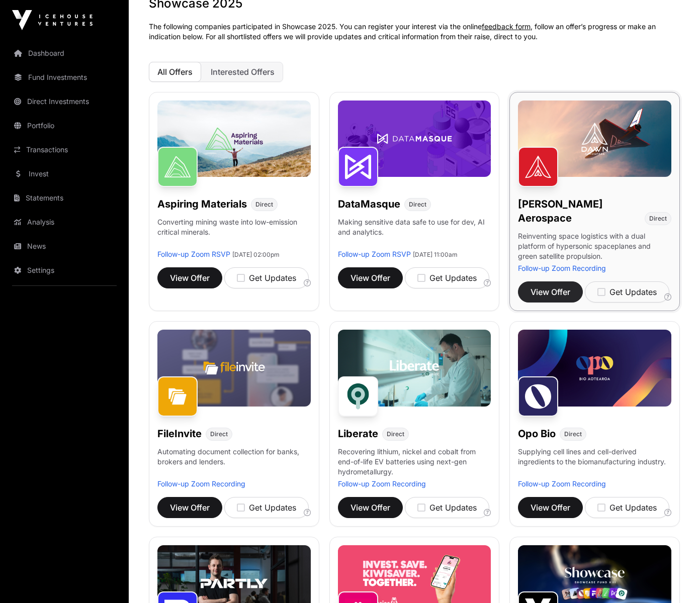 The image size is (700, 603). I want to click on img: Aspiring-Banner.jpg, so click(234, 139).